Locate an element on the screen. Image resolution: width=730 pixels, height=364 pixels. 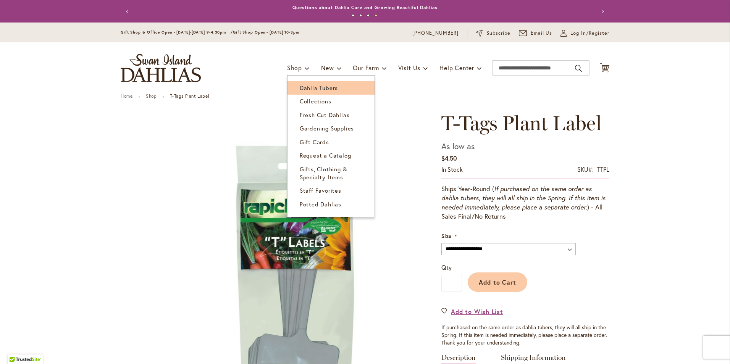
span: Qty is located at coordinates (447, 267).